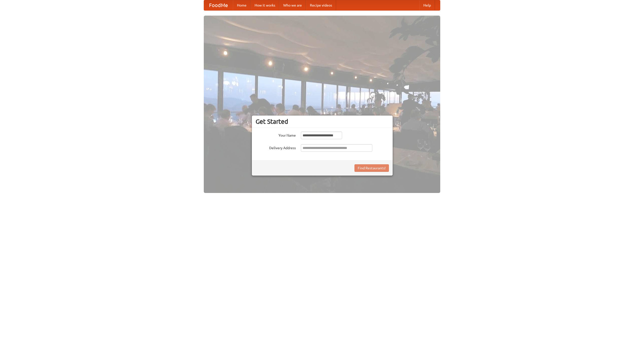 This screenshot has height=356, width=644. I want to click on a: Recipe videos, so click(321, 6).